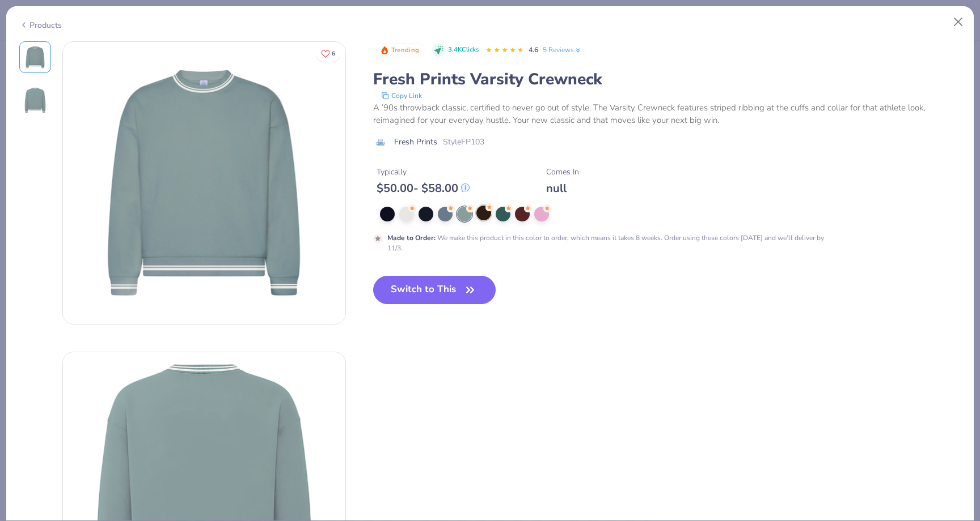  I want to click on span: Style FP103, so click(464, 142).